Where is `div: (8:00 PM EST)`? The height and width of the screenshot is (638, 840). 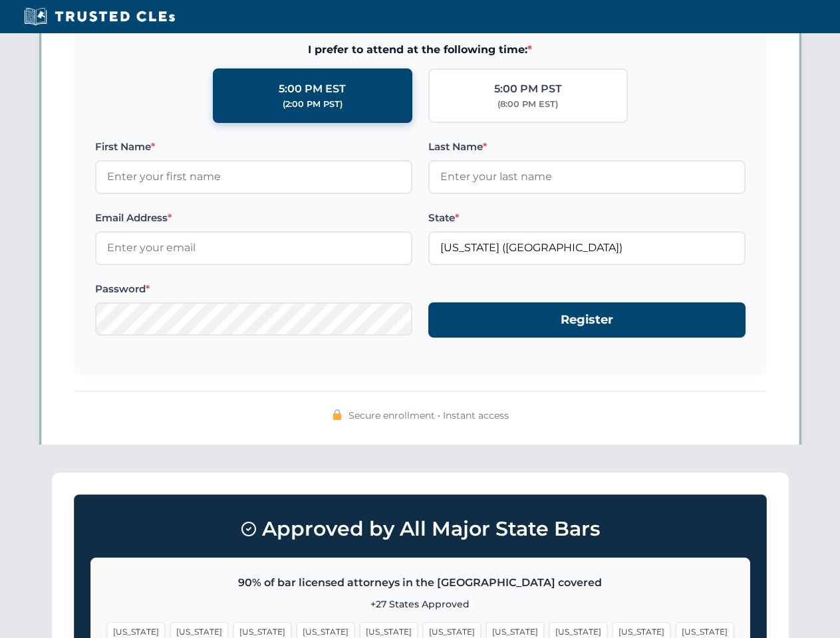 div: (8:00 PM EST) is located at coordinates (527, 104).